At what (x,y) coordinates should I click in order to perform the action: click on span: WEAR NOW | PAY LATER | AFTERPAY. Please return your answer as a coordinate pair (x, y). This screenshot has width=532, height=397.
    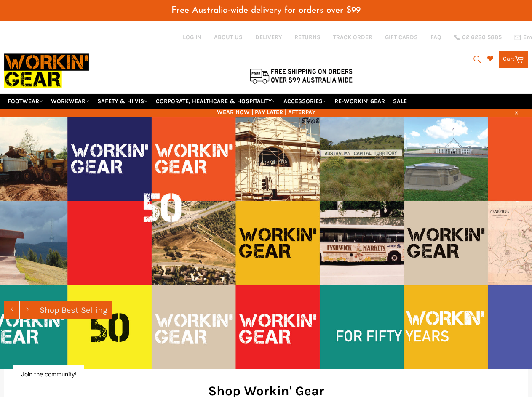
    Looking at the image, I should click on (266, 112).